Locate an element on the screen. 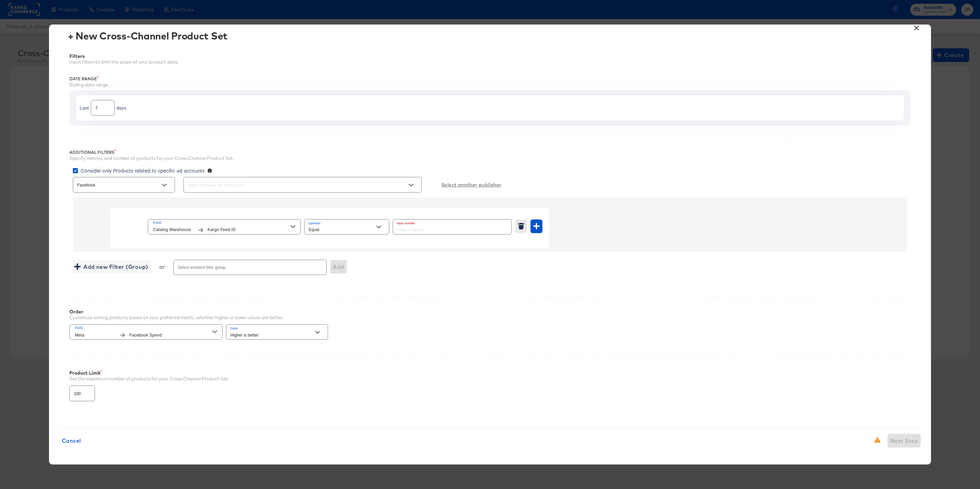  span: Kargo Feed ID is located at coordinates (249, 230).